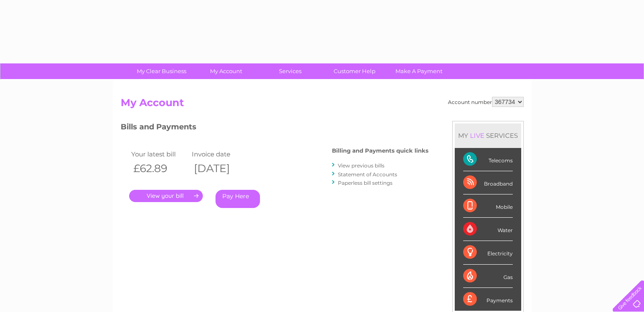  I want to click on div: Water, so click(488, 229).